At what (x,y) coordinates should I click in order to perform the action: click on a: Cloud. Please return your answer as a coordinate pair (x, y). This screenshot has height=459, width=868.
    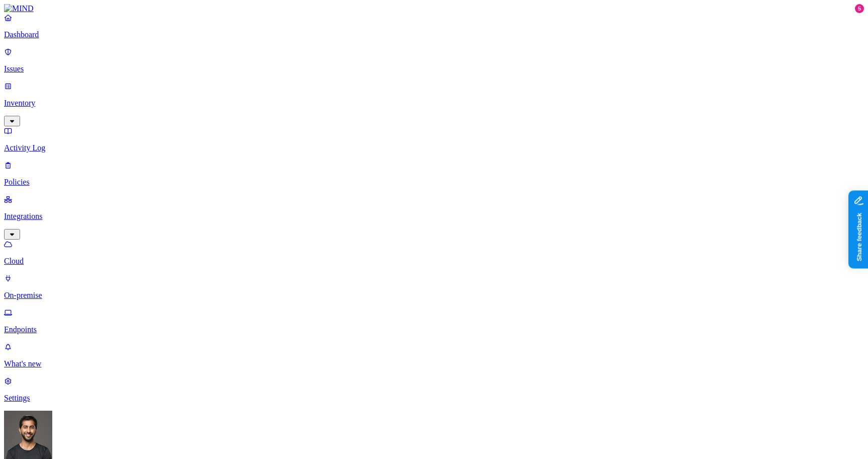
    Looking at the image, I should click on (434, 253).